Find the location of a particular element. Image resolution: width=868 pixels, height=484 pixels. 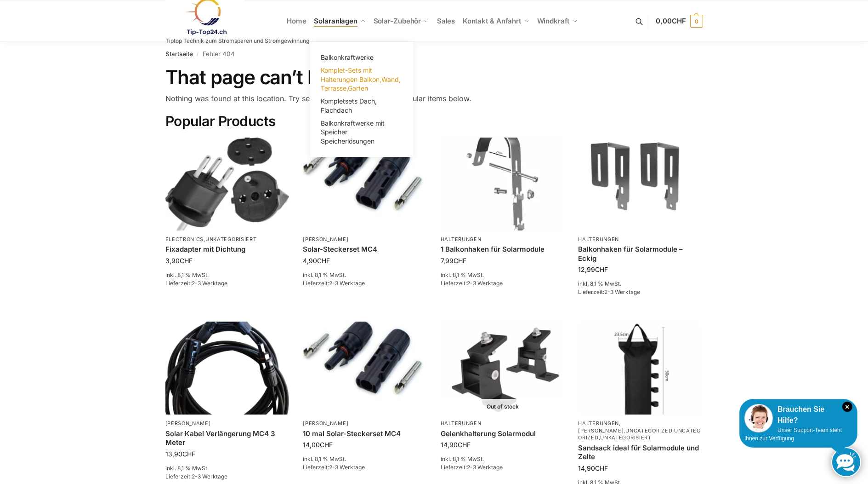

a: Windkraft is located at coordinates (557, 21).